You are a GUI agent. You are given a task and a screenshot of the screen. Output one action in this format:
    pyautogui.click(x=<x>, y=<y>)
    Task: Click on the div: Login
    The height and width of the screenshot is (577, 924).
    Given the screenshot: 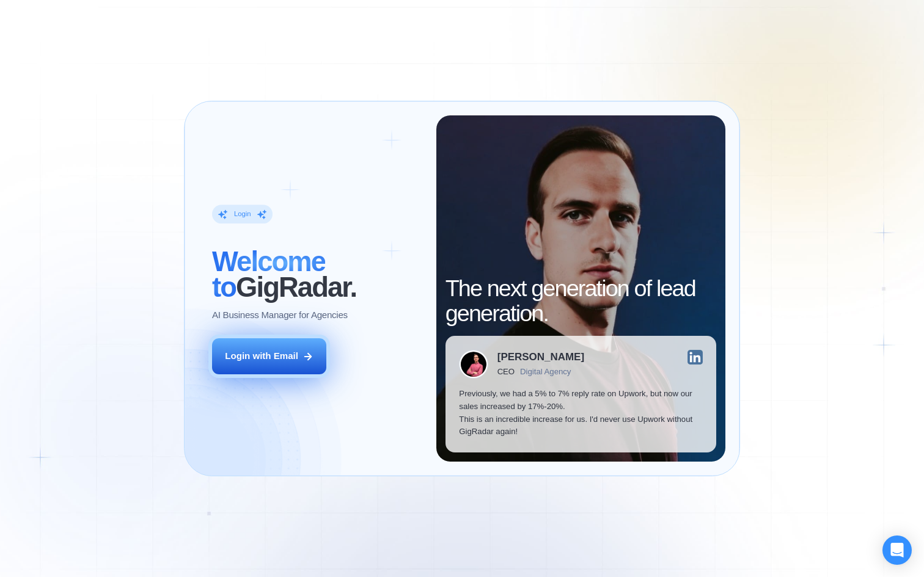 What is the action you would take?
    pyautogui.click(x=242, y=214)
    